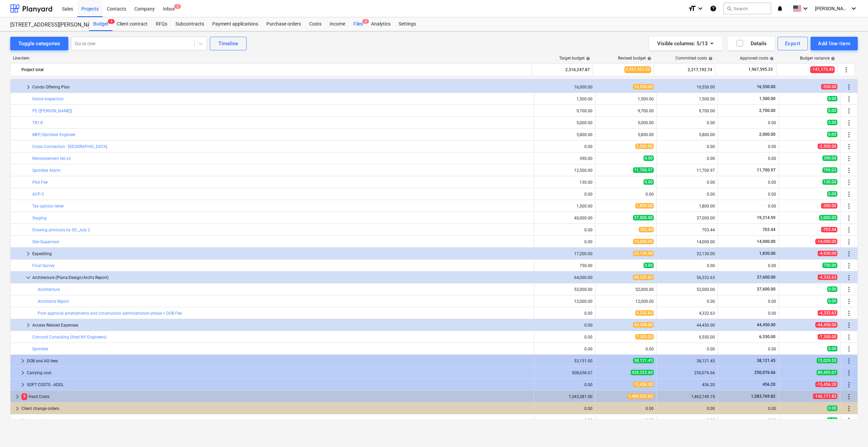 The height and width of the screenshot is (447, 868). I want to click on div: Line-item, so click(271, 58).